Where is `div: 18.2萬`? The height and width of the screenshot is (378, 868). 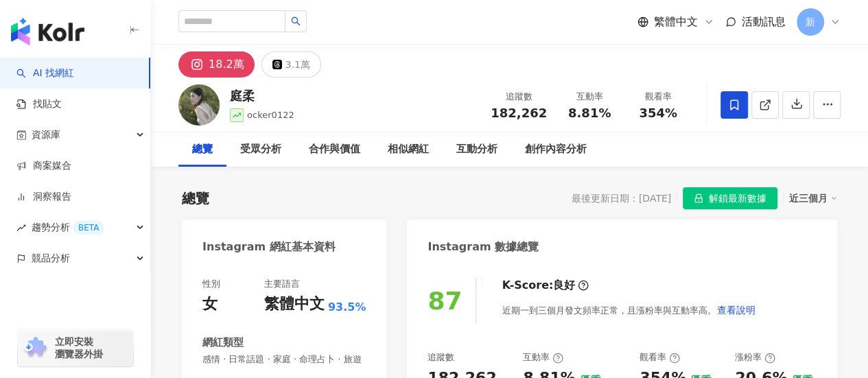
div: 18.2萬 is located at coordinates (226, 64).